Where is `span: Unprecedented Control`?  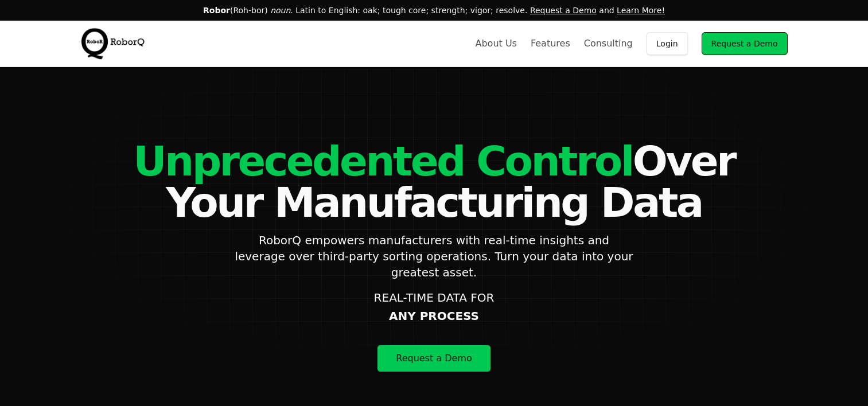 span: Unprecedented Control is located at coordinates (383, 161).